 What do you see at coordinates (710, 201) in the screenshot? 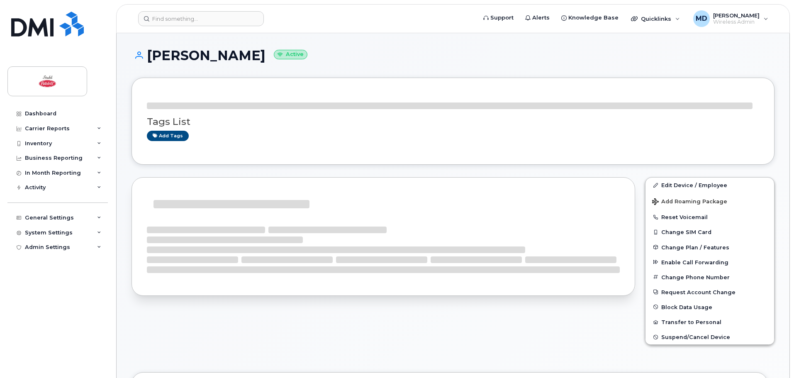
I see `button: Add Roaming Package` at bounding box center [710, 201].